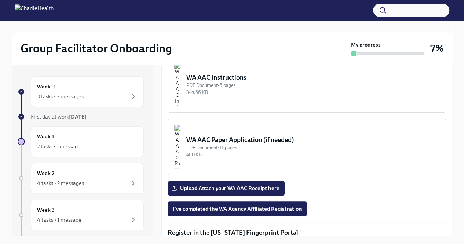 This screenshot has height=244, width=464. Describe the element at coordinates (313, 155) in the screenshot. I see `div: 480 KB` at that location.